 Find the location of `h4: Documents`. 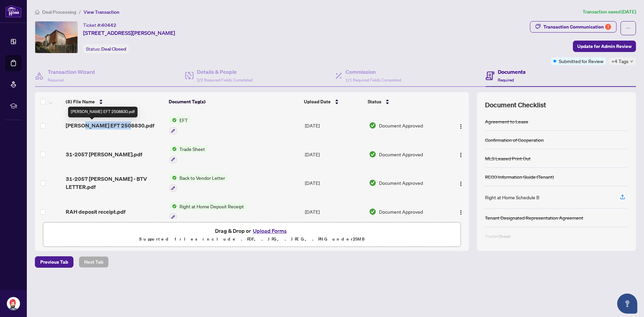

h4: Documents is located at coordinates (512, 72).